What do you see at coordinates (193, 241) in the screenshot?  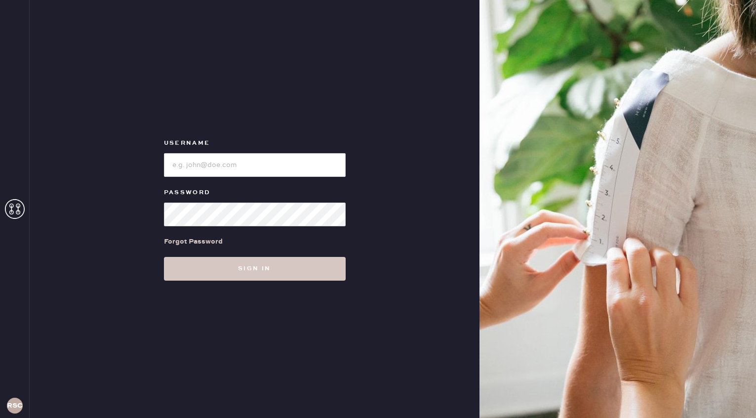 I see `a: Forgot Password` at bounding box center [193, 241].